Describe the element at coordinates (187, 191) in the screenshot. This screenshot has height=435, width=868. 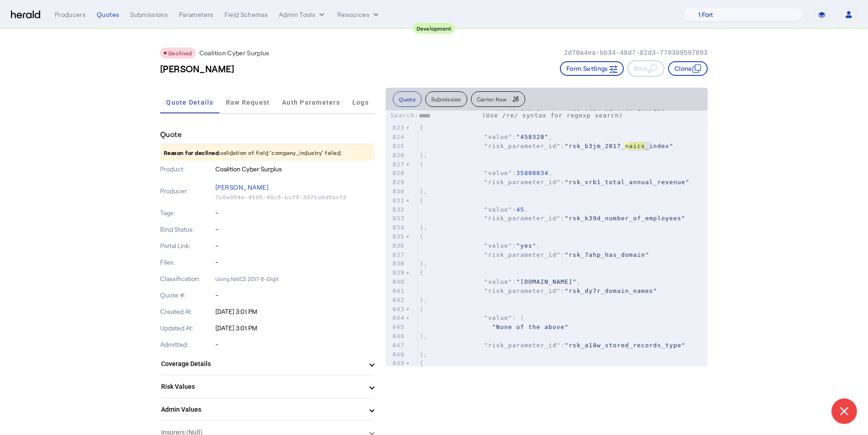
I see `p: Producer:` at that location.